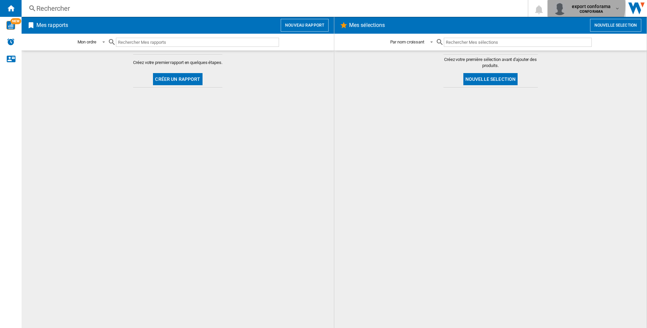 The image size is (647, 328). What do you see at coordinates (52, 25) in the screenshot?
I see `h2: Mes rapports` at bounding box center [52, 25].